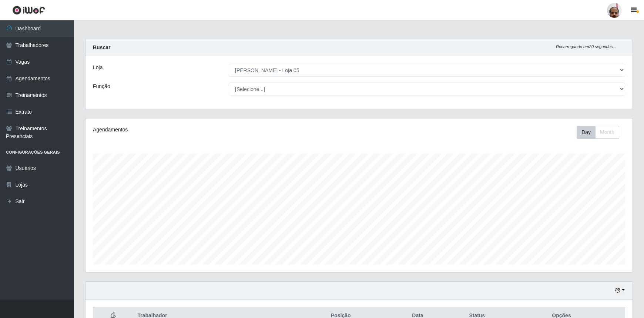 The image size is (644, 318). Describe the element at coordinates (607, 132) in the screenshot. I see `button: Month` at that location.